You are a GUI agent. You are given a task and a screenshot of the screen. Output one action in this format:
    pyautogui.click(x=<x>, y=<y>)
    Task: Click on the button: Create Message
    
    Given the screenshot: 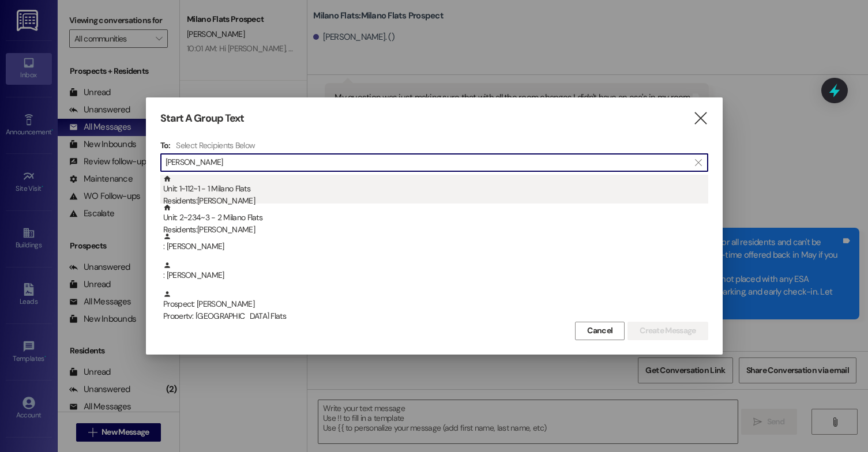 What is the action you would take?
    pyautogui.click(x=667, y=331)
    